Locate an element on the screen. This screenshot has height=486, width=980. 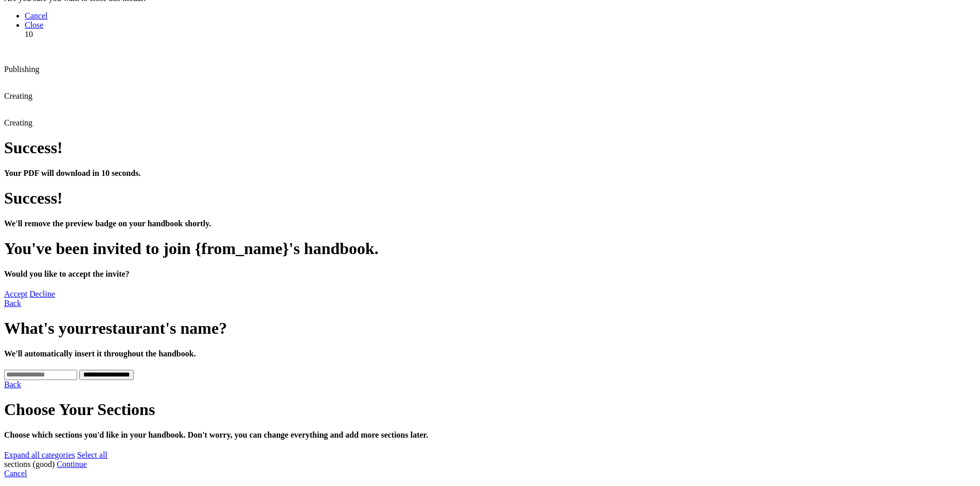
span: good is located at coordinates (44, 465).